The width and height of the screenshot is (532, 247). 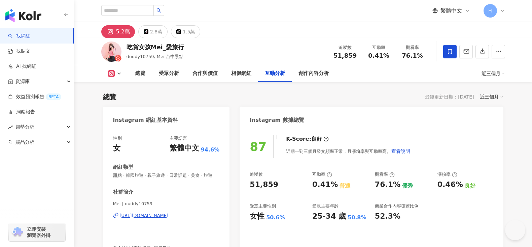 I want to click on div: 2.8萬, so click(x=156, y=32).